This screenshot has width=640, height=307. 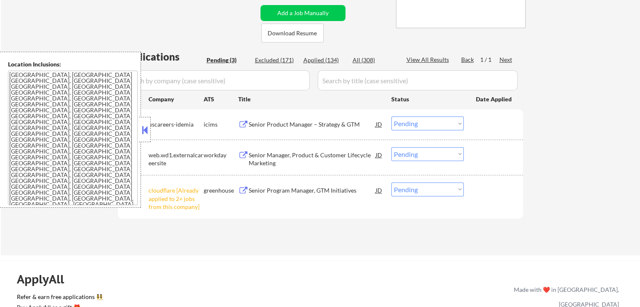 What do you see at coordinates (312, 124) in the screenshot?
I see `div: Senior Product Manager – Strategy & GTM` at bounding box center [312, 124].